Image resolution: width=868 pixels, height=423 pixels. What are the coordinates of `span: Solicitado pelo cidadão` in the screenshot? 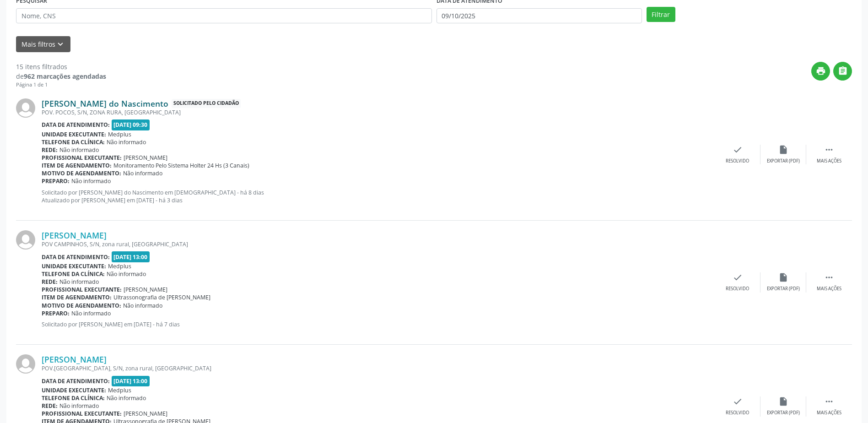 It's located at (206, 103).